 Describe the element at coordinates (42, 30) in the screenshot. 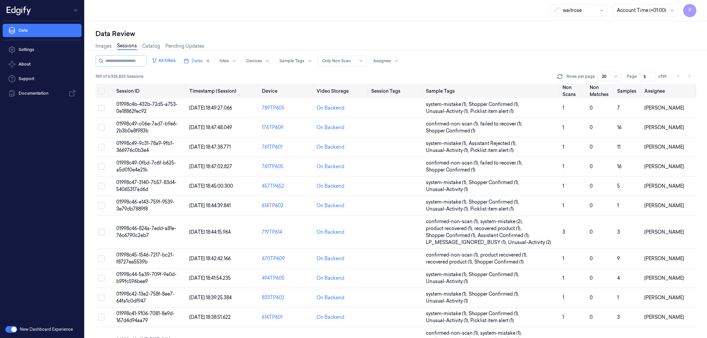

I see `a: Data` at that location.